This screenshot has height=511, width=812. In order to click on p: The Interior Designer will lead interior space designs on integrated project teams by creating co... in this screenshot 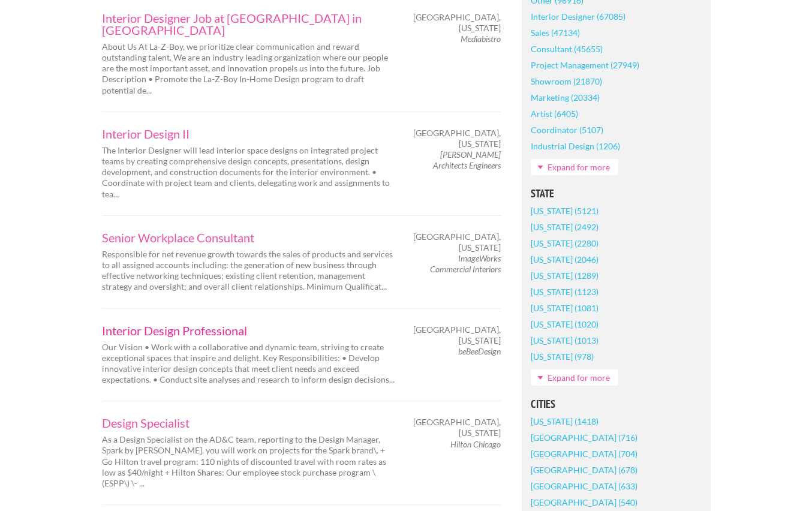, I will do `click(249, 172)`.